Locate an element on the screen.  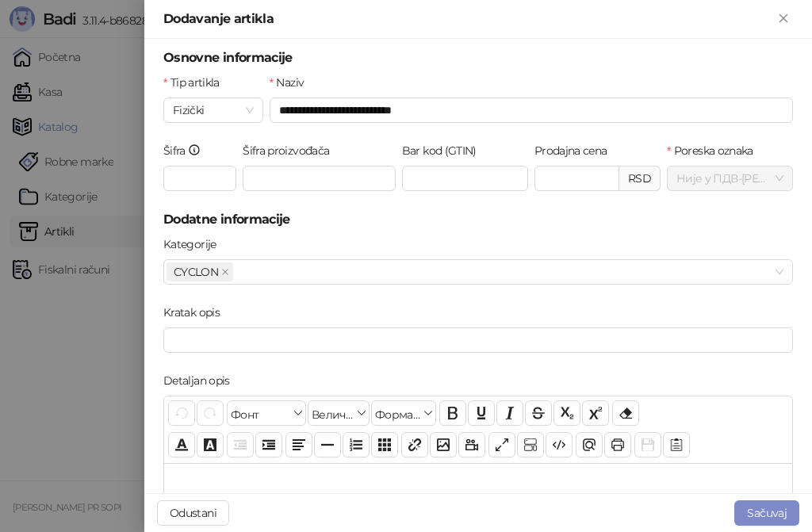
label: Naziv is located at coordinates (292, 83).